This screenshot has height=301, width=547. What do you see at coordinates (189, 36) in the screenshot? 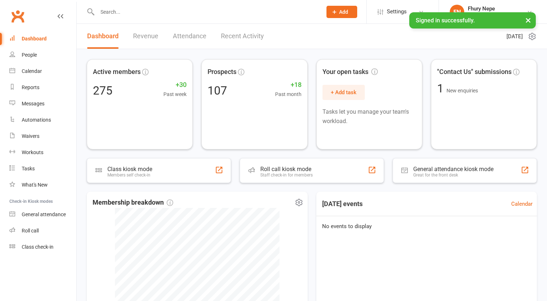
I see `a: Attendance` at bounding box center [189, 36].